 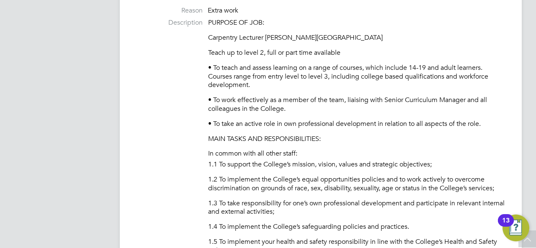 What do you see at coordinates (516, 228) in the screenshot?
I see `button: Open Resource Center, 13 new notifications` at bounding box center [516, 228].